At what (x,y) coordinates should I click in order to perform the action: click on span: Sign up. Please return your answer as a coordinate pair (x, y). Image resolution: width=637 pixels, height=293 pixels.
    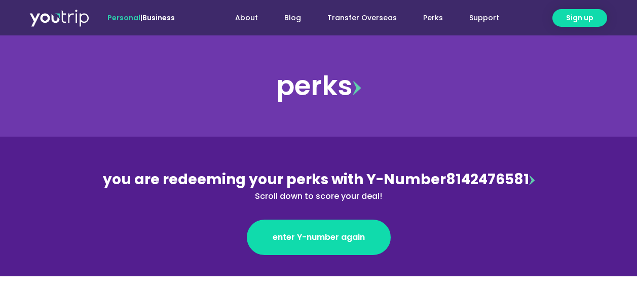
    Looking at the image, I should click on (580, 18).